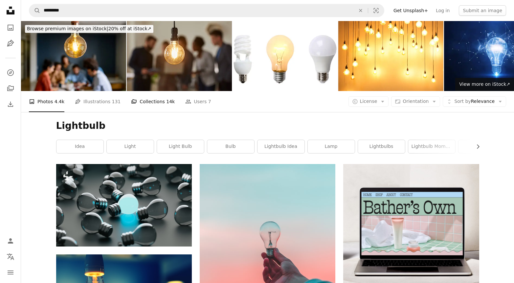 This screenshot has height=283, width=514. Describe the element at coordinates (11, 88) in the screenshot. I see `a: Collections` at that location.